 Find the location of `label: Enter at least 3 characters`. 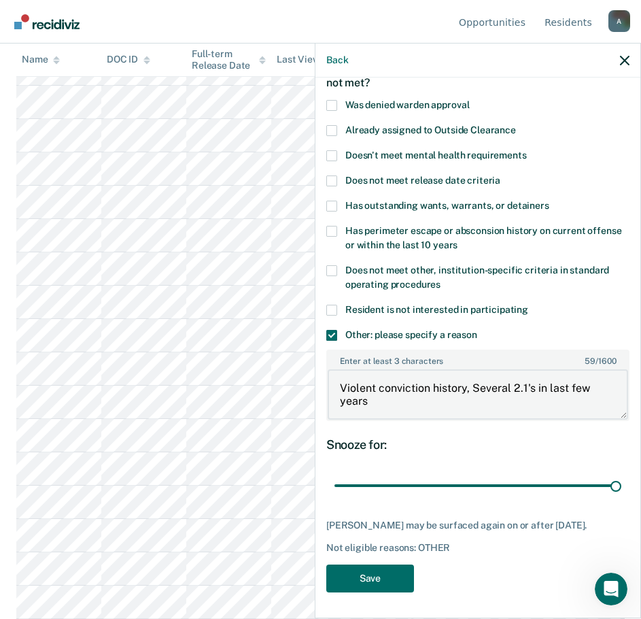

label: Enter at least 3 characters is located at coordinates (478, 358).